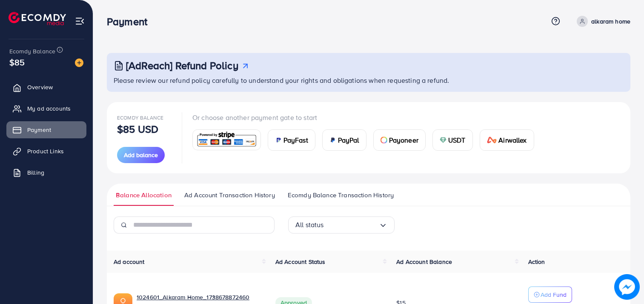  Describe the element at coordinates (367, 117) in the screenshot. I see `p: Or choose another payment gate to start` at that location.